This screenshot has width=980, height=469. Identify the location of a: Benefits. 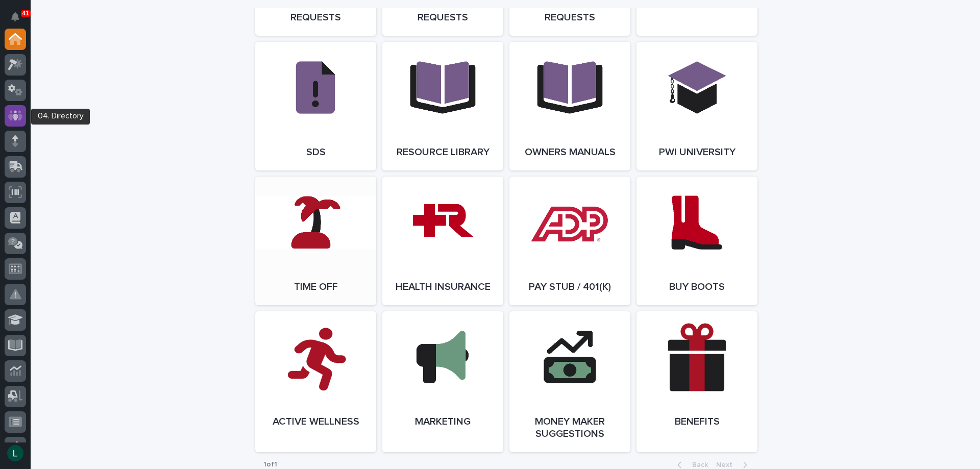
(696, 382).